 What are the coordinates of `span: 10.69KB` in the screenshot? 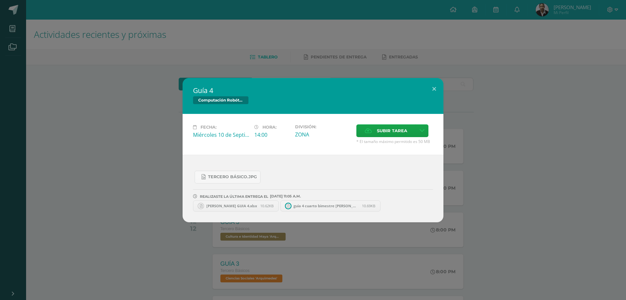 It's located at (369, 205).